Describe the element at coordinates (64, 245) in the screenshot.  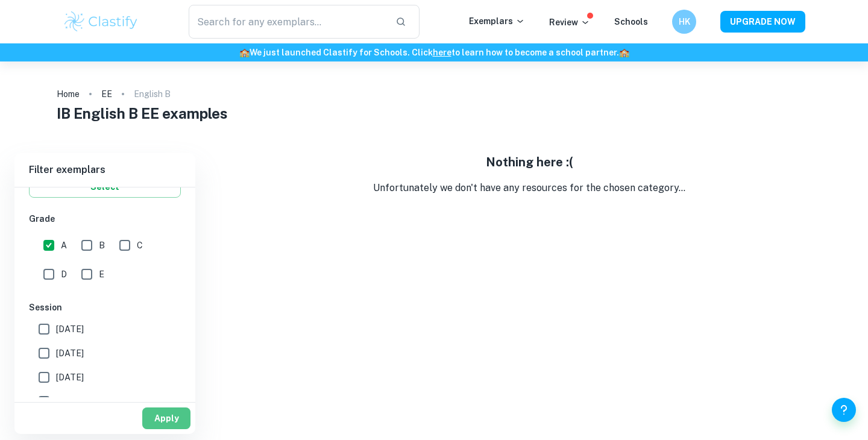
I see `span: A` at that location.